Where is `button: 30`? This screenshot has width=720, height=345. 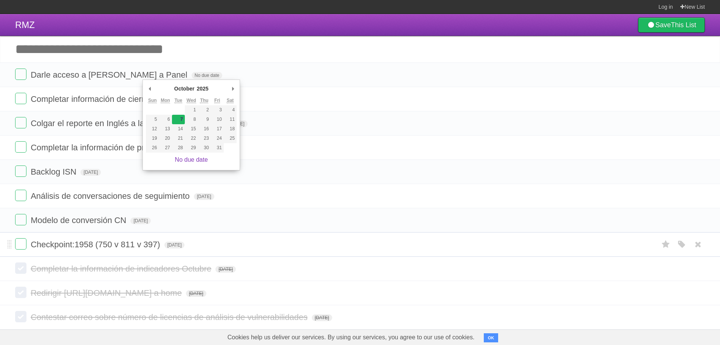
button: 30 is located at coordinates (204, 148).